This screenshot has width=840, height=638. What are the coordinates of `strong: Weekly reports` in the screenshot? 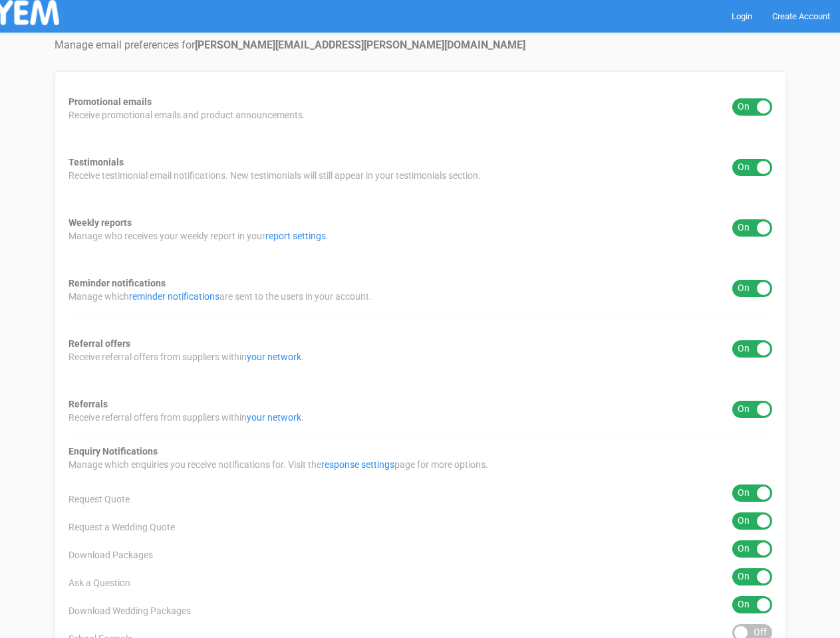 It's located at (100, 223).